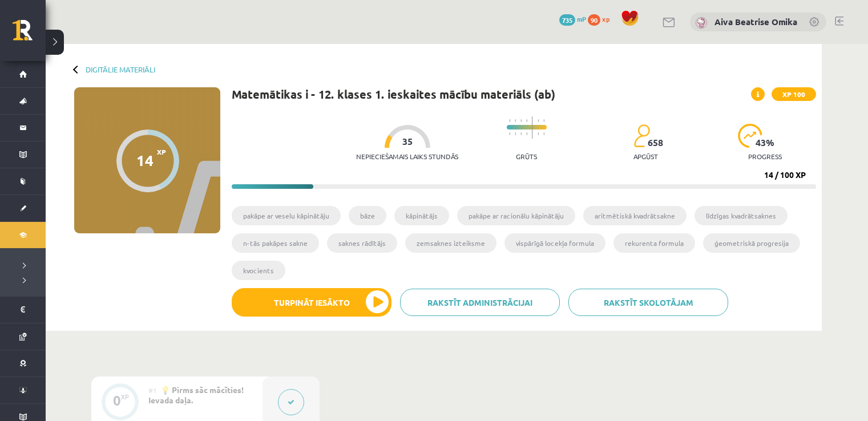  Describe the element at coordinates (794, 95) in the screenshot. I see `span: XP 100` at that location.